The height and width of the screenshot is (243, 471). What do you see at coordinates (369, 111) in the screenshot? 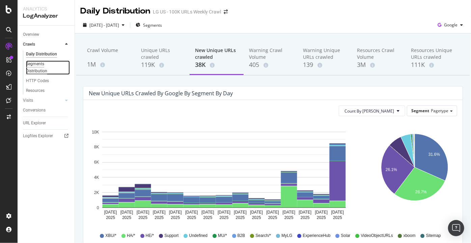
I see `span: Count By Day` at bounding box center [369, 111].